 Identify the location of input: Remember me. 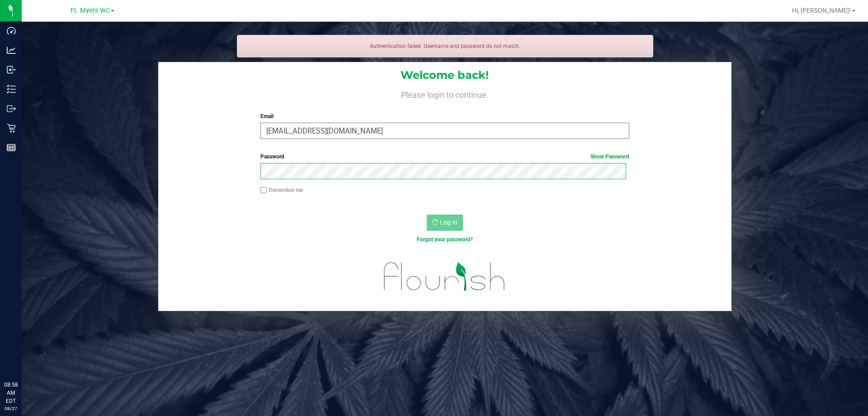
(264, 190).